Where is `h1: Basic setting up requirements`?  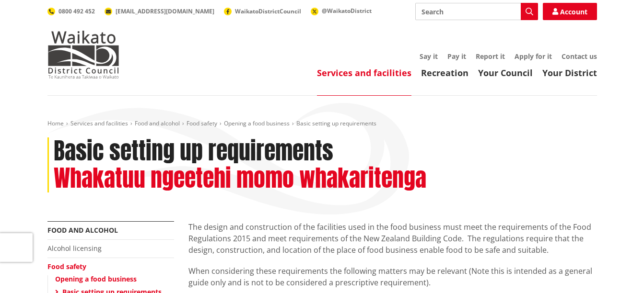 h1: Basic setting up requirements is located at coordinates (193, 151).